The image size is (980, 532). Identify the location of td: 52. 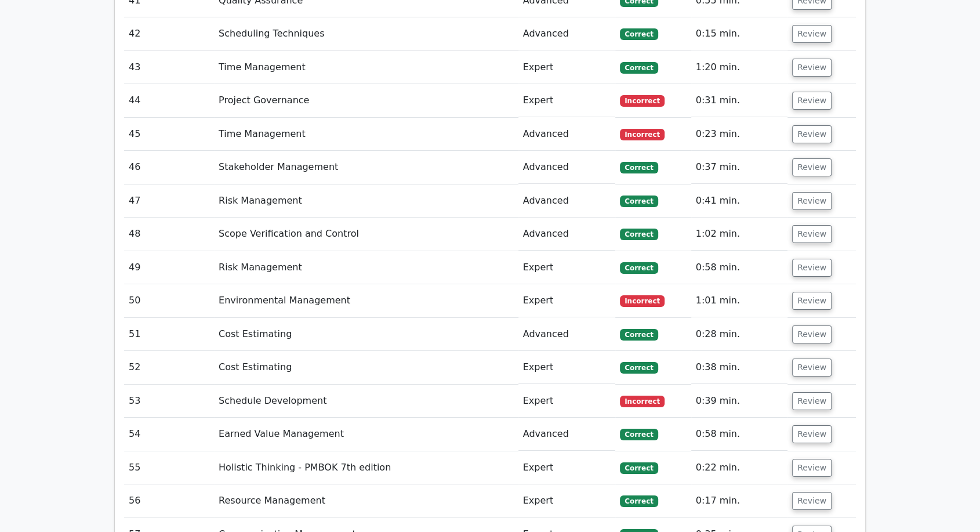
(169, 367).